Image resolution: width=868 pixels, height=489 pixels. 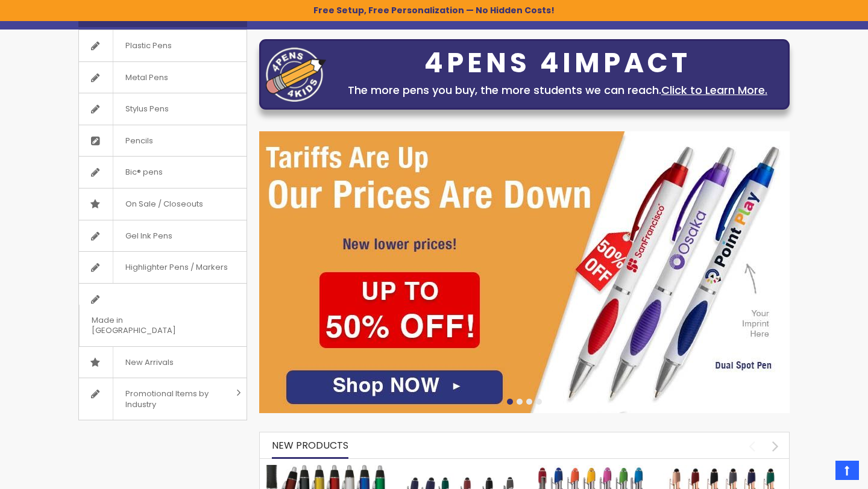 I want to click on a: On Sale / Closeouts, so click(x=163, y=204).